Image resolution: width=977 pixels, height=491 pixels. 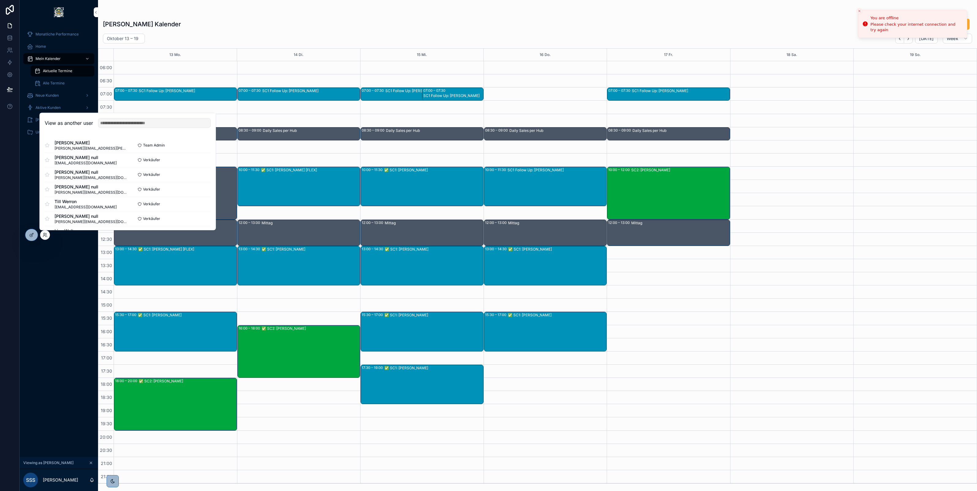 I want to click on span: 13:00, so click(x=106, y=252).